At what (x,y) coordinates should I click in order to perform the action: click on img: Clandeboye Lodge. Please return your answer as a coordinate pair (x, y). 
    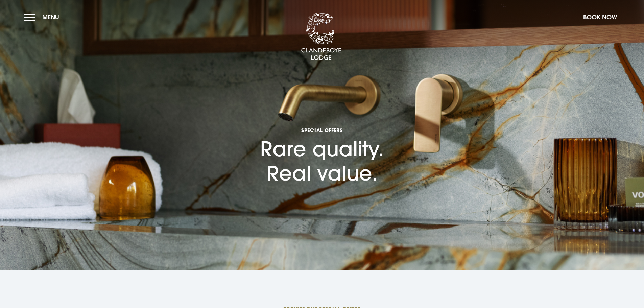
    Looking at the image, I should click on (321, 37).